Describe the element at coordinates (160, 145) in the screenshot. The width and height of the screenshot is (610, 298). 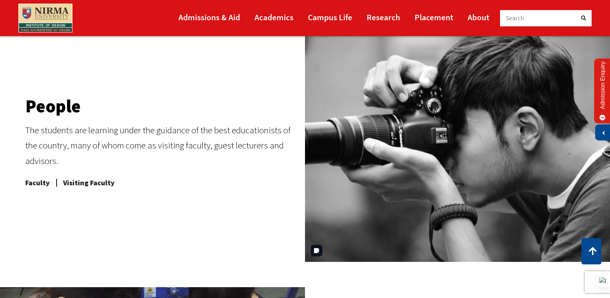
I see `div: The students are learning under the guidance of the best educationists of the country, many of wh...` at that location.